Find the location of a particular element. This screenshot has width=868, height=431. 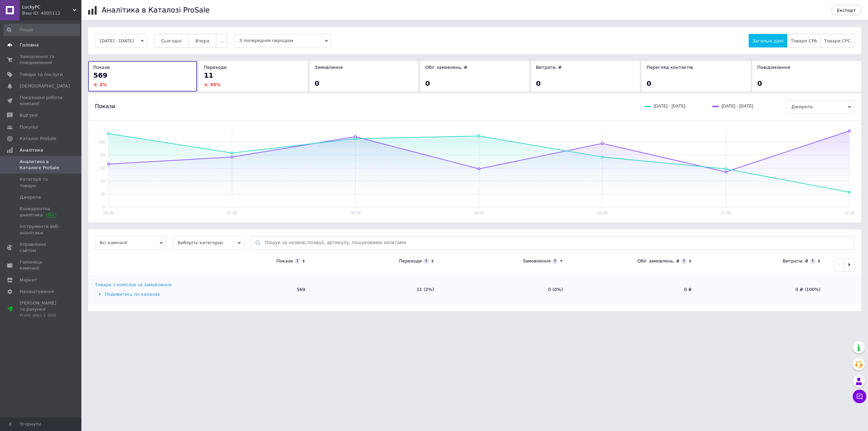

div: Ваш ID: 4005112 is located at coordinates (52, 14).